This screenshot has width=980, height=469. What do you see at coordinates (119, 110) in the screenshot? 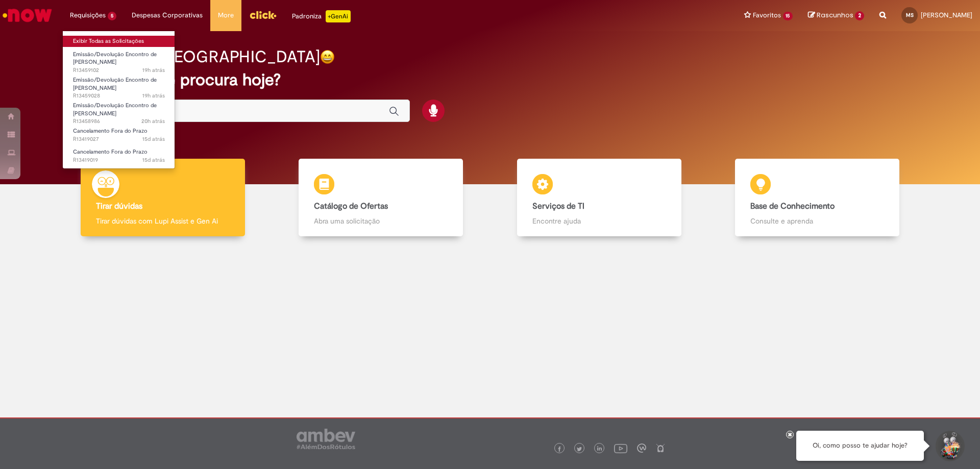
I see `a: Aberto R13458986 : Emissão/Devolução Encontro de Contas Fornecedor` at bounding box center [119, 110].